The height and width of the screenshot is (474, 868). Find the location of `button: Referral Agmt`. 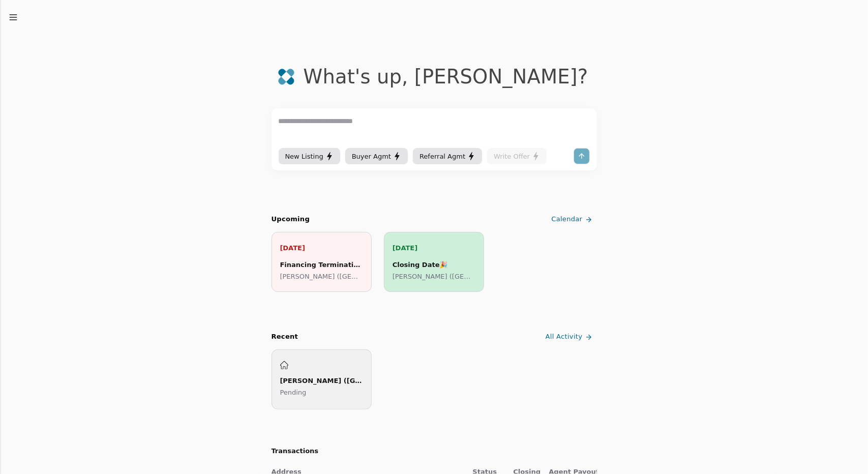

button: Referral Agmt is located at coordinates (447, 156).